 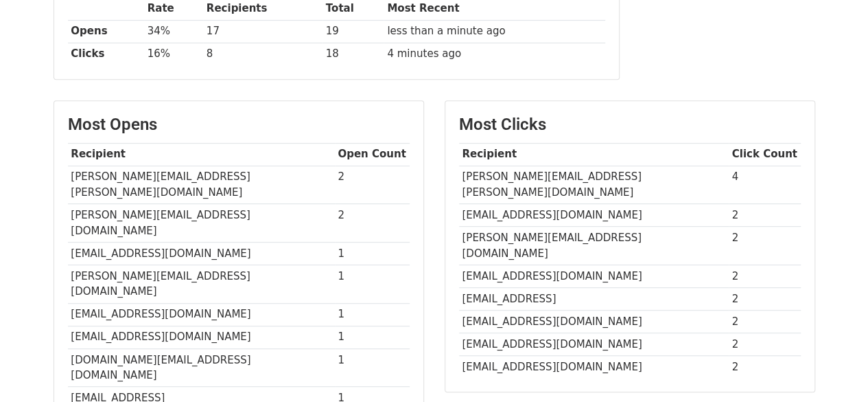 I want to click on td: 8, so click(x=263, y=54).